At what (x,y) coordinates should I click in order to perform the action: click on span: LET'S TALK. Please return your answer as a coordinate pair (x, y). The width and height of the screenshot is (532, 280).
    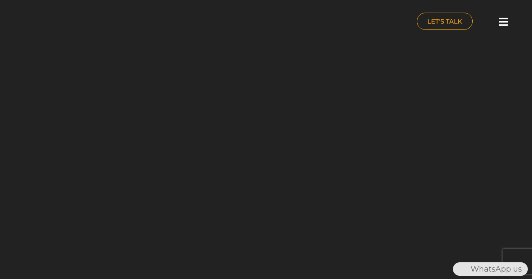
    Looking at the image, I should click on (445, 21).